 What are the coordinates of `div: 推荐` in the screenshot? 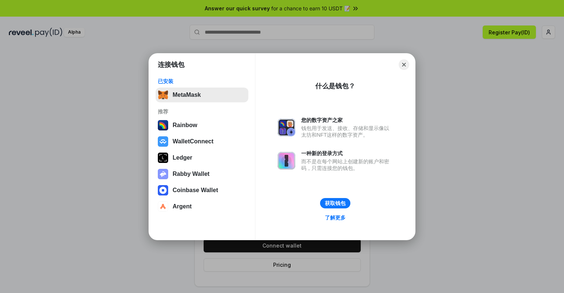 It's located at (202, 112).